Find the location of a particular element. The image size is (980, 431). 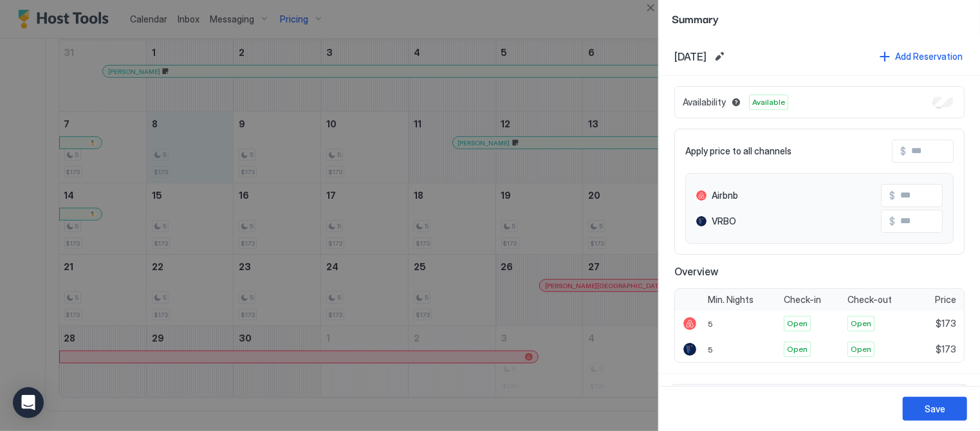

span: Check-in is located at coordinates (802, 300).